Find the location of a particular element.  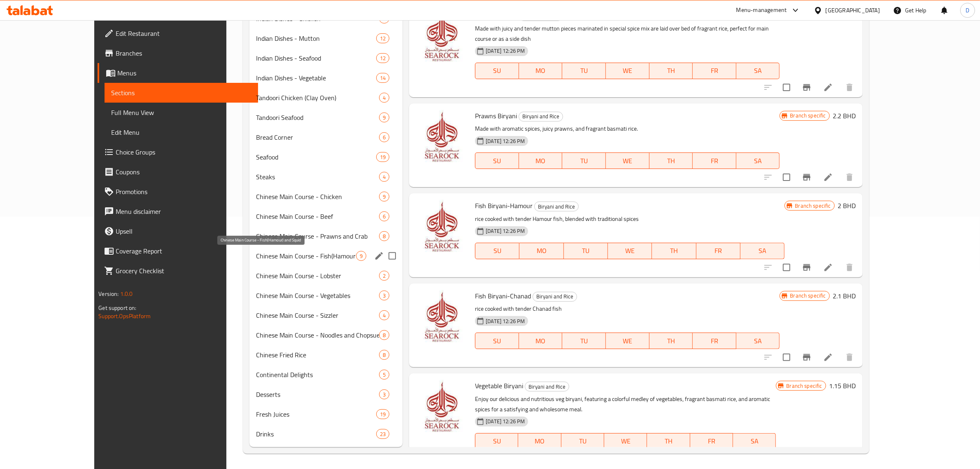

span: Seafood is located at coordinates (316, 157).